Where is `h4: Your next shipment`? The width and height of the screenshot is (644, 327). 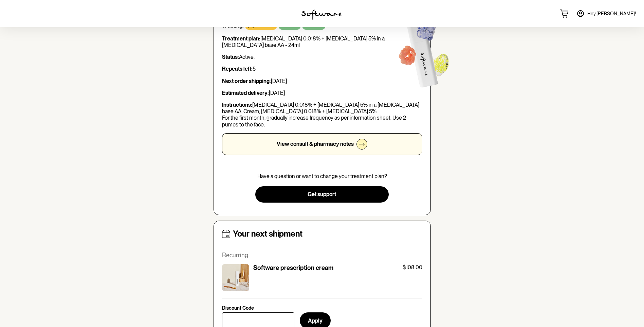
h4: Your next shipment is located at coordinates (268, 234).